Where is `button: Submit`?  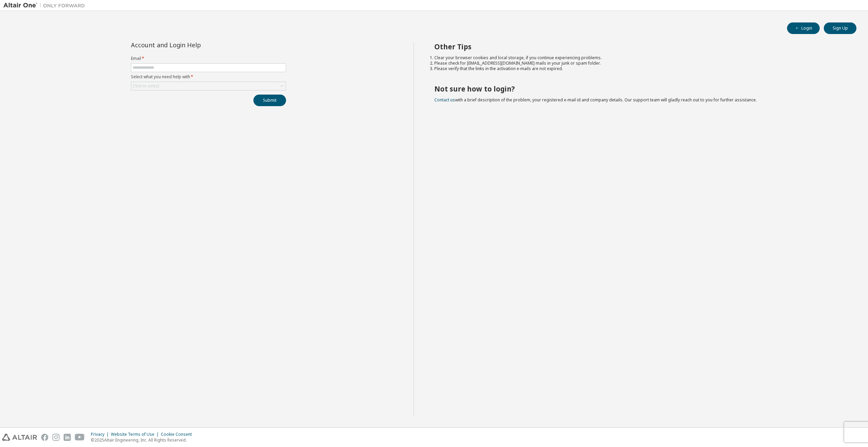 button: Submit is located at coordinates (270, 101).